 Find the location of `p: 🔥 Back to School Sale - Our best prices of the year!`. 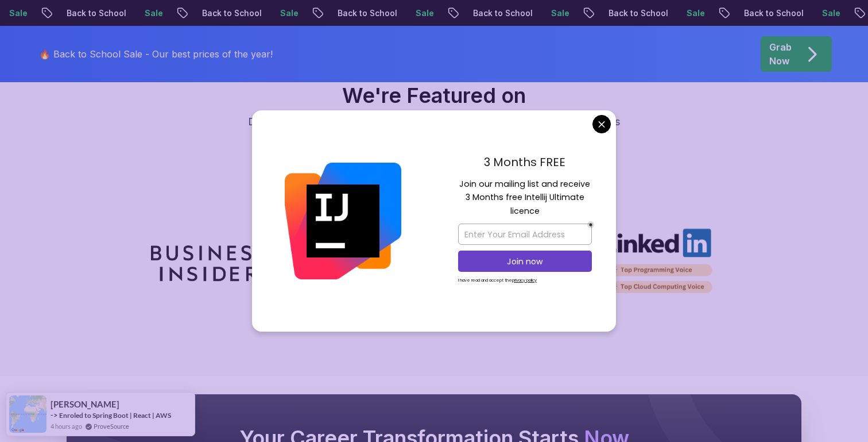

p: 🔥 Back to School Sale - Our best prices of the year! is located at coordinates (156, 54).